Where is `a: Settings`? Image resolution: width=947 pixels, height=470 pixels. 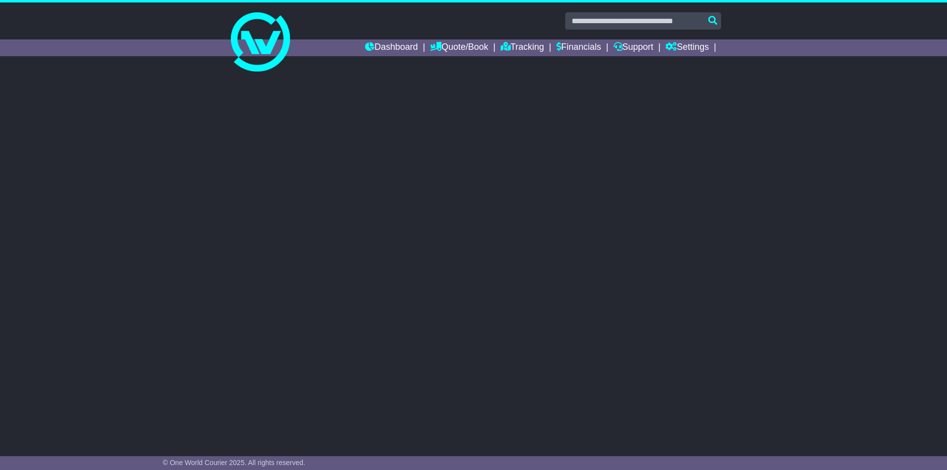
a: Settings is located at coordinates (687, 48).